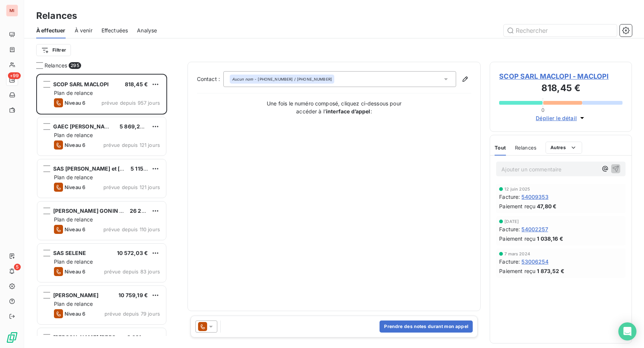  I want to click on span: prévue depuis 110 jours, so click(131, 230).